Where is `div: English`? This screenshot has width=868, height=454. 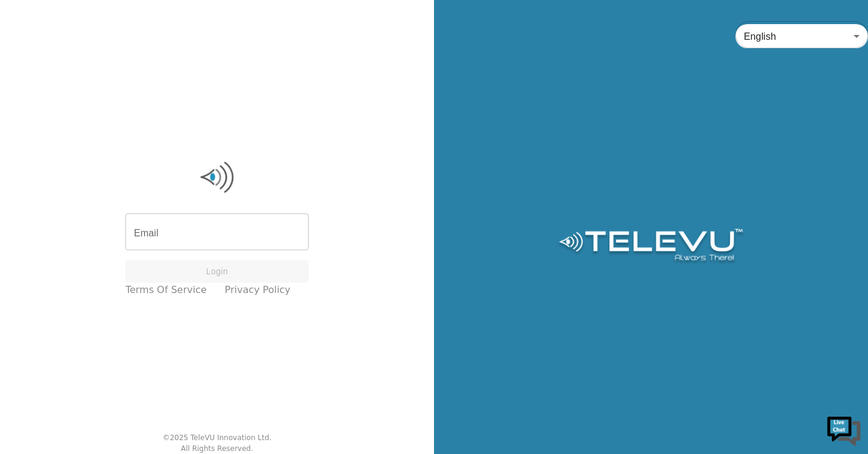
div: English is located at coordinates (802, 36).